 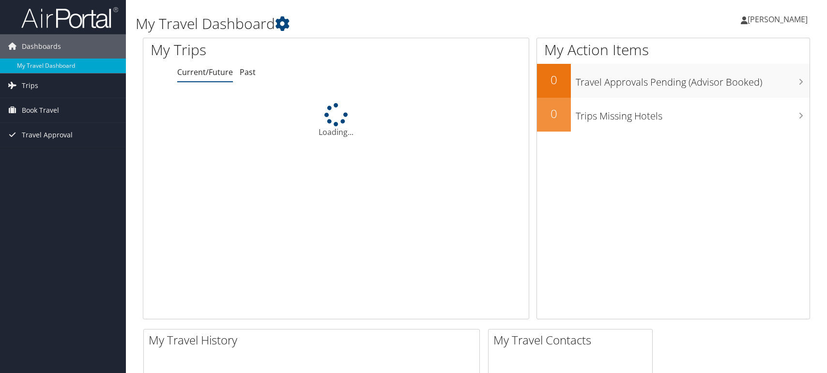 I want to click on span: Trips, so click(x=30, y=86).